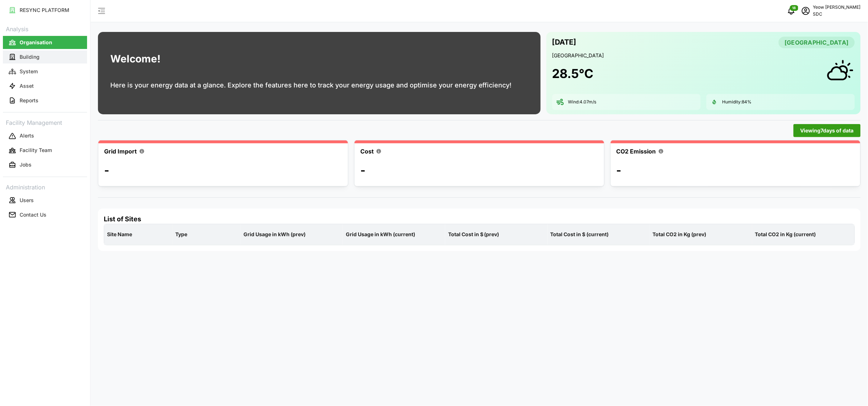  What do you see at coordinates (44, 10) in the screenshot?
I see `p: RESYNC PLATFORM` at bounding box center [44, 10].